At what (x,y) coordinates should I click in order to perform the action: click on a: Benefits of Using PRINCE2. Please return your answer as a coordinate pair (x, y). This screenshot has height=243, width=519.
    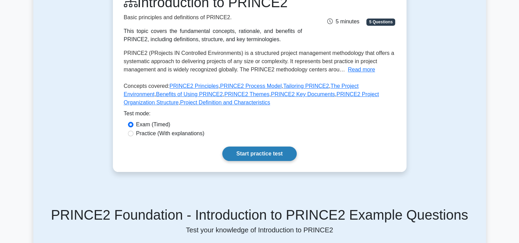
    Looking at the image, I should click on (189, 94).